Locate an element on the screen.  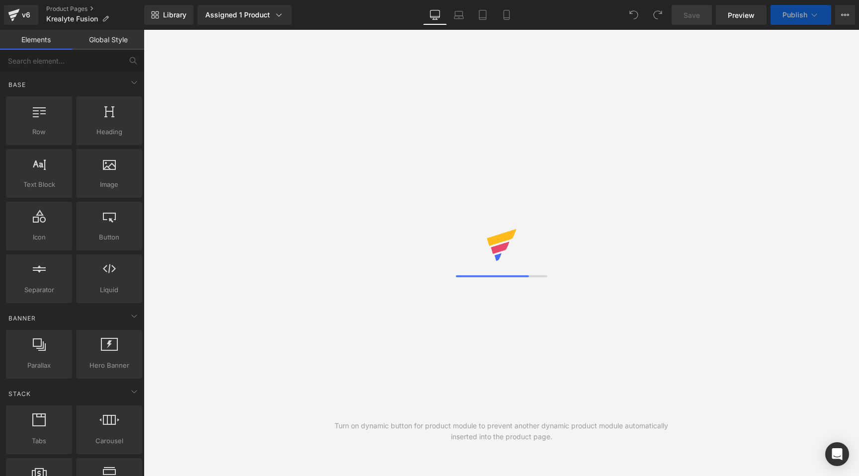
span: Button is located at coordinates (109, 237).